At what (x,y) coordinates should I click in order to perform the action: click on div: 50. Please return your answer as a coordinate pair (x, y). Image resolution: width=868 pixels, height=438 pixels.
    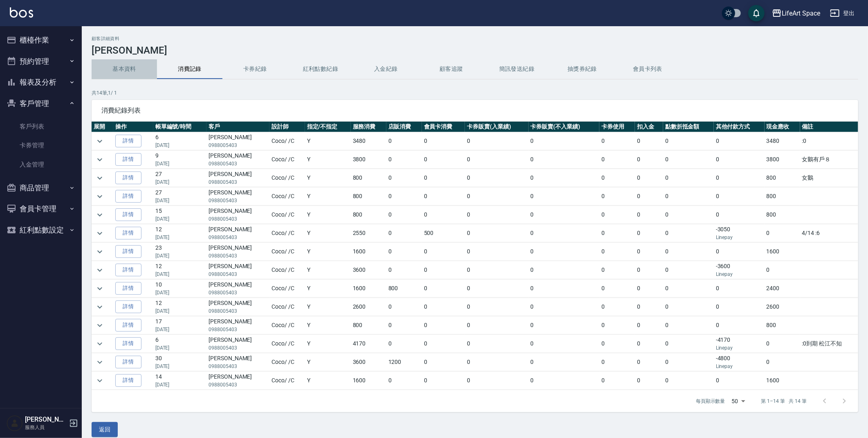
    Looking at the image, I should click on (738, 401).